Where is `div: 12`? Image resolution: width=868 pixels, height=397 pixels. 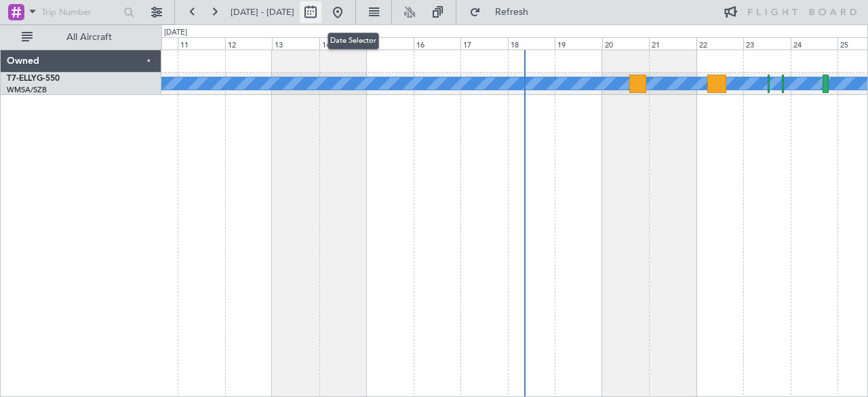
div: 12 is located at coordinates (249, 43).